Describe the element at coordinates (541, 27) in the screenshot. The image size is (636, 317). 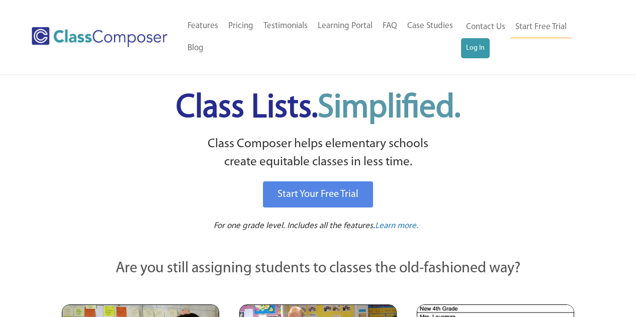
I see `a: Start Free Trial` at that location.